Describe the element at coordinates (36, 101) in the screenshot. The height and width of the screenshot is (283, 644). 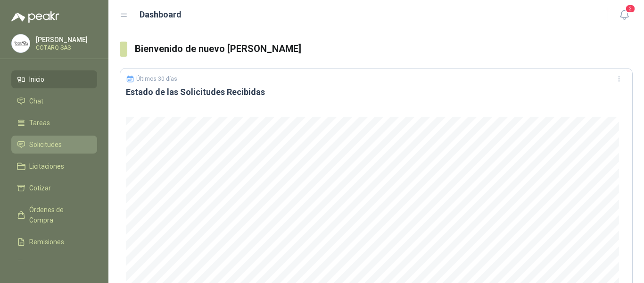
I see `span: Chat` at that location.